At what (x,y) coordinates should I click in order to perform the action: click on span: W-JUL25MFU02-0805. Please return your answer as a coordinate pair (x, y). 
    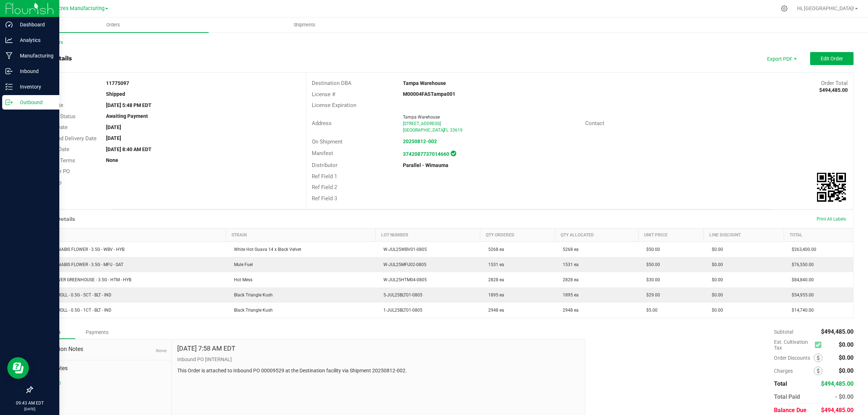
    Looking at the image, I should click on (403, 265).